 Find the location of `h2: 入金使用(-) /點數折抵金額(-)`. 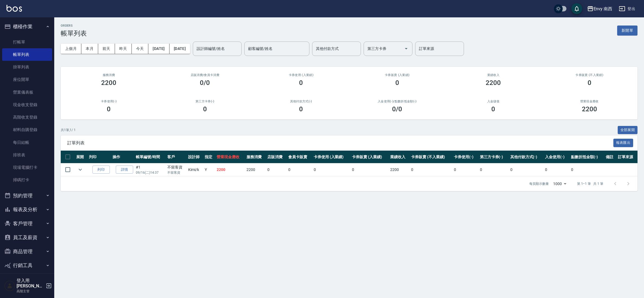

h2: 入金使用(-) /點數折抵金額(-) is located at coordinates (397, 101).